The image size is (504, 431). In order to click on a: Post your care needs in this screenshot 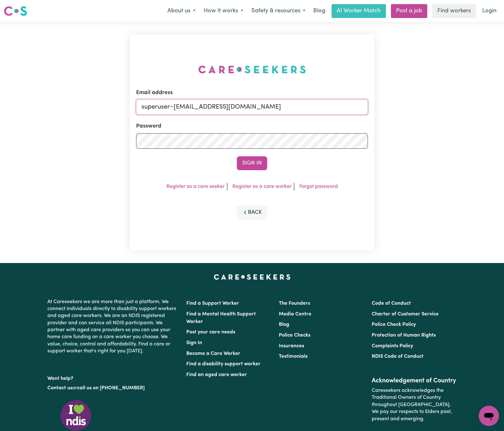, I will do `click(211, 333)`.